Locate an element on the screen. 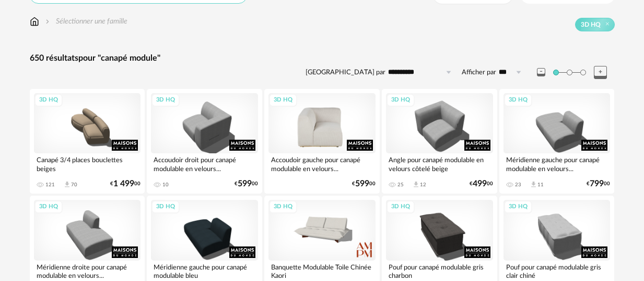 This screenshot has height=281, width=644. a: 3D HQ Accoudoir droit pour canapé modulable en velours... 10 €59900 is located at coordinates (204, 141).